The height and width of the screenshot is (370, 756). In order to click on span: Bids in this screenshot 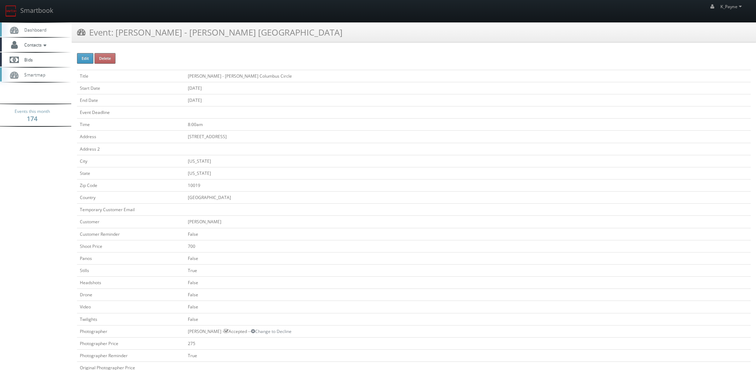, I will do `click(27, 60)`.